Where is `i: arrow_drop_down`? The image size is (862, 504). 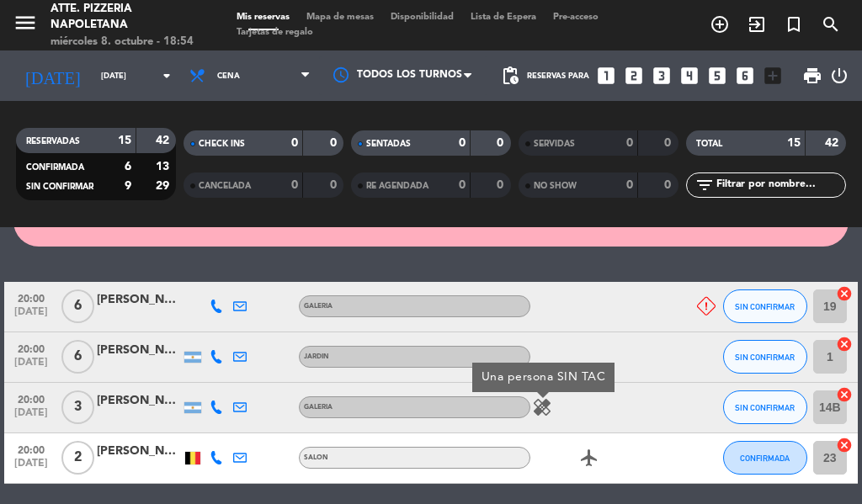
i: arrow_drop_down is located at coordinates (166, 76).